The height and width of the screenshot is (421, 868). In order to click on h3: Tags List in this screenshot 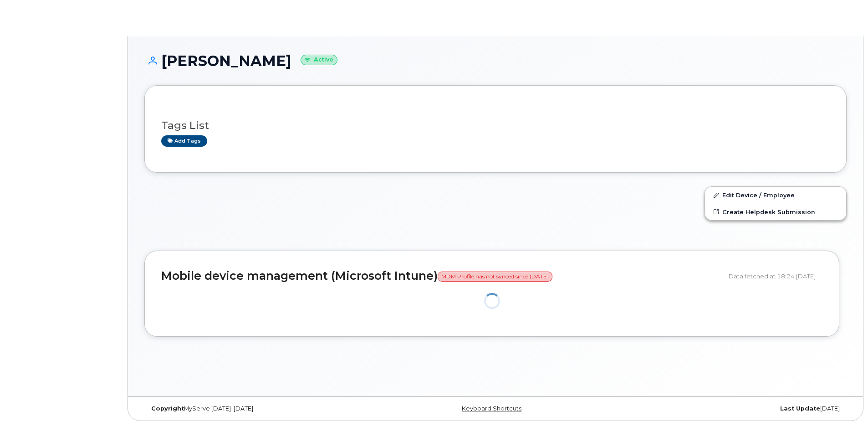, I will do `click(496, 125)`.